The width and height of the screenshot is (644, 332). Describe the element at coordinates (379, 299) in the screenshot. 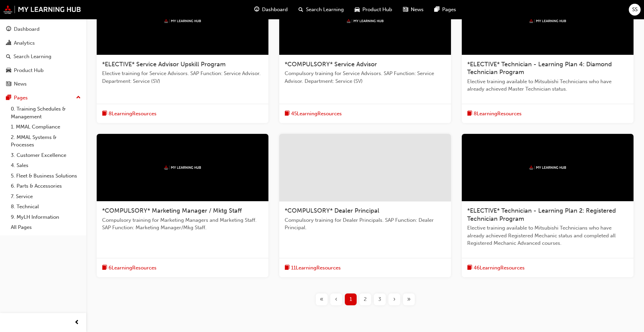

I see `span: 3` at that location.